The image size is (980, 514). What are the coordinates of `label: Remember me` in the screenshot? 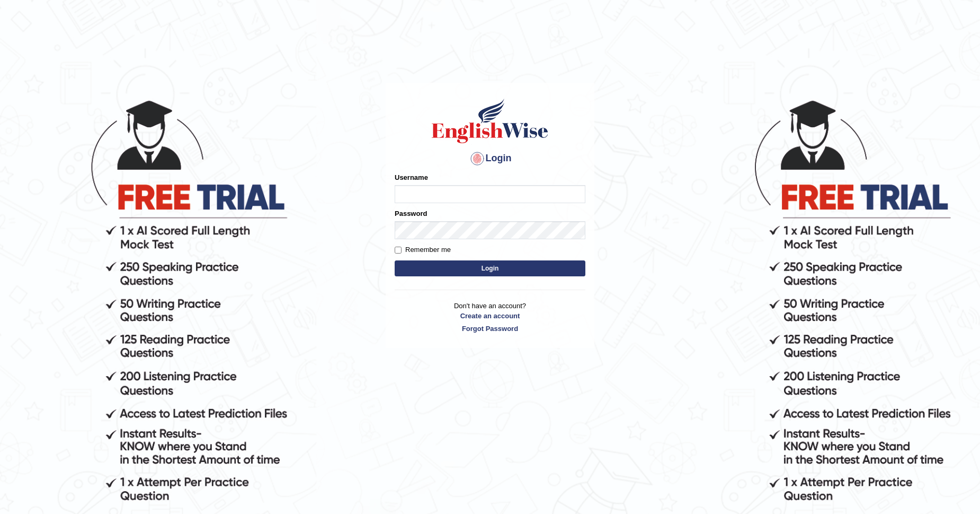 It's located at (423, 250).